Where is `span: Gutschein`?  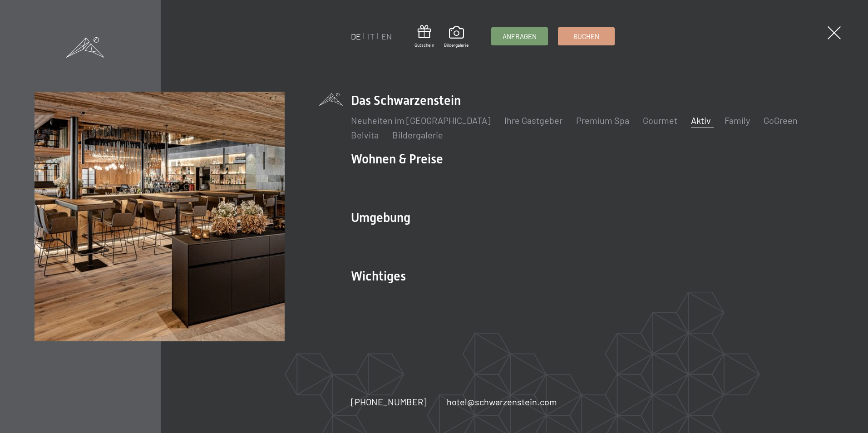 span: Gutschein is located at coordinates (424, 45).